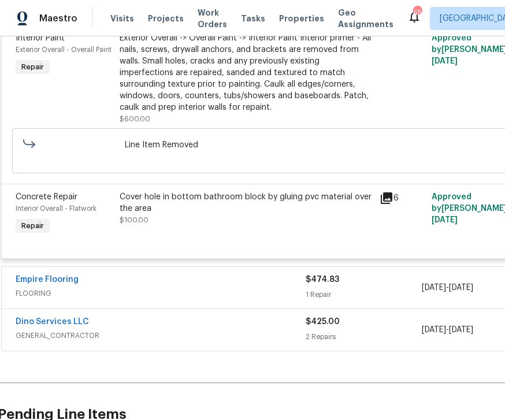 The height and width of the screenshot is (420, 505). Describe the element at coordinates (56, 208) in the screenshot. I see `span: Interior Overall - Flatwork` at that location.